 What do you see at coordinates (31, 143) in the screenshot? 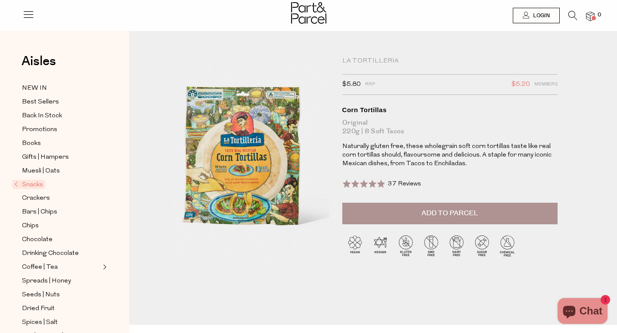
I see `span: Books` at bounding box center [31, 143].